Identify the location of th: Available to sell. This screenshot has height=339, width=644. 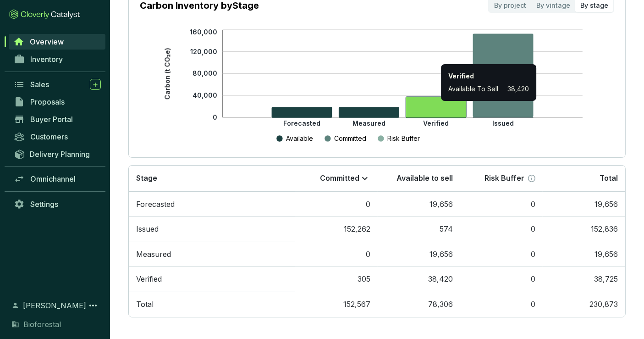
(419, 178).